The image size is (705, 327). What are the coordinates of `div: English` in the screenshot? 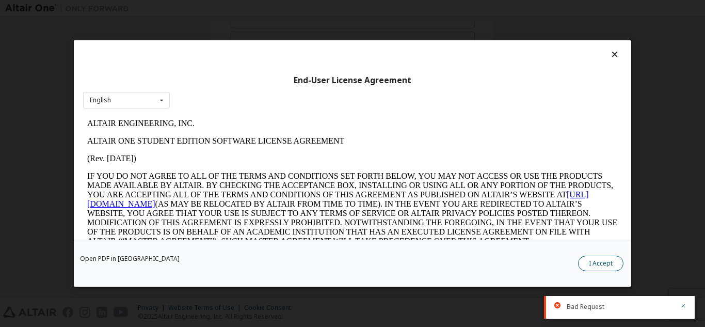 It's located at (100, 100).